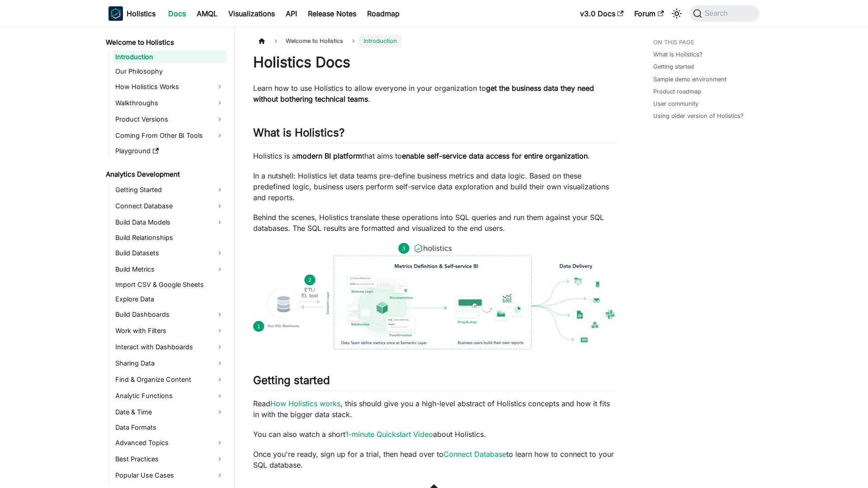 The width and height of the screenshot is (868, 488). What do you see at coordinates (435, 41) in the screenshot?
I see `nav: Breadcrumbs` at bounding box center [435, 41].